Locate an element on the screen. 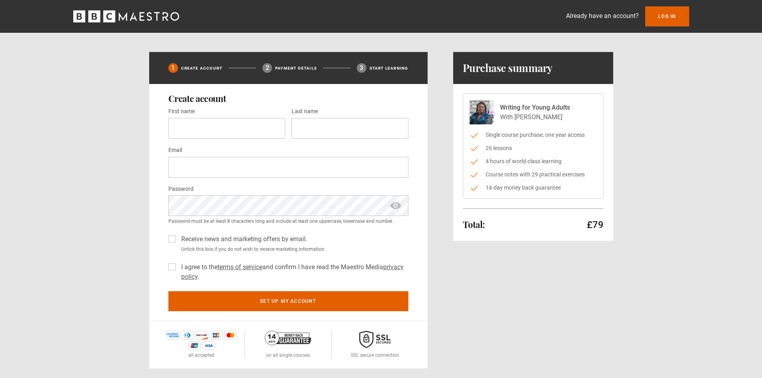  label: First name is located at coordinates (182, 112).